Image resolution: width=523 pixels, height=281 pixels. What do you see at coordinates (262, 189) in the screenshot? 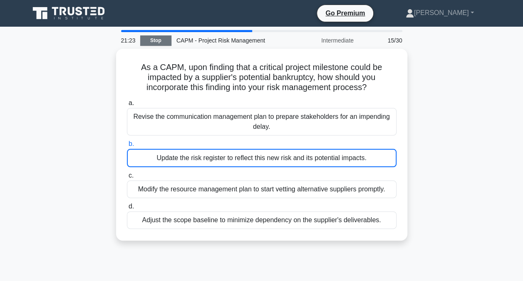
I see `div: Modify the resource management plan to start vetting alternative suppliers promptly.` at bounding box center [262, 189].